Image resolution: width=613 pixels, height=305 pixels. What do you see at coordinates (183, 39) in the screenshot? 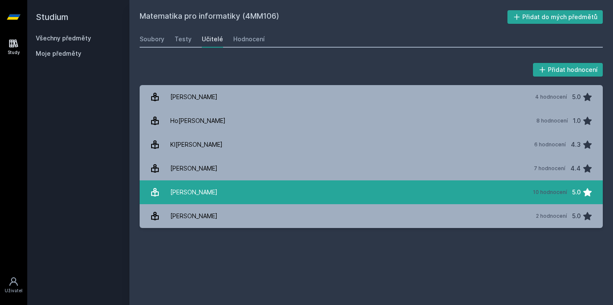
I see `a: Testy` at bounding box center [183, 39].